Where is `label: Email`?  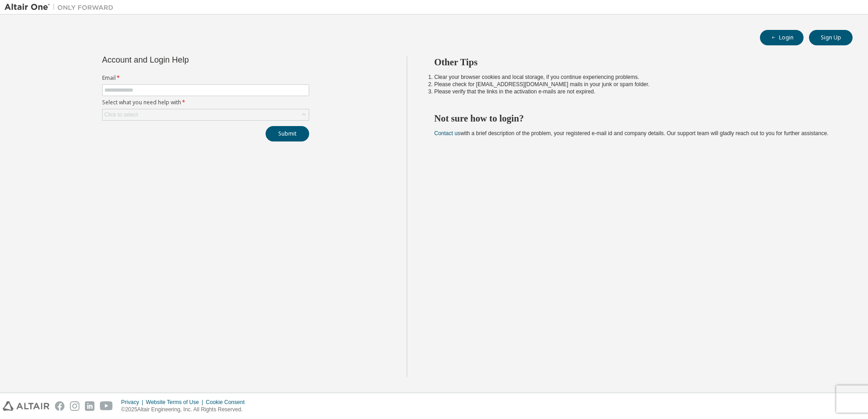 label: Email is located at coordinates (205, 78).